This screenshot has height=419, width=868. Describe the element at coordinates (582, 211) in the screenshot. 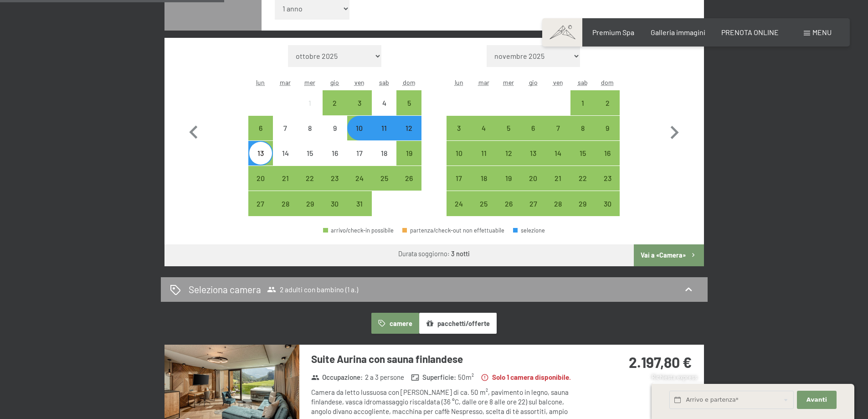

I see `div: 29` at that location.